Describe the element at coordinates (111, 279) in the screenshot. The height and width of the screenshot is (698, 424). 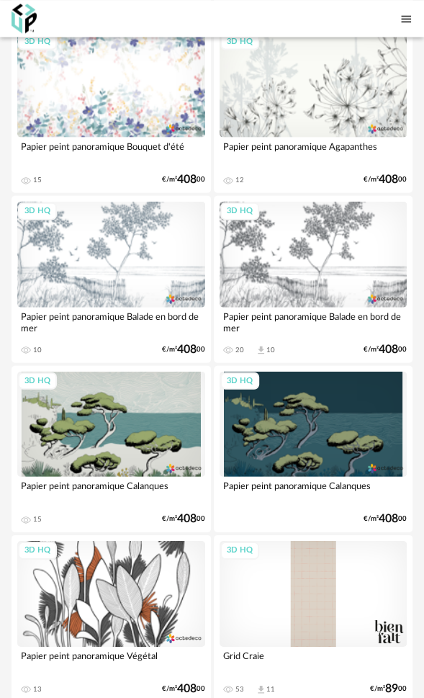
I see `a: 3D HQ Papier peint panoramique Balade en bord de mer 10 €/m²40800` at that location.